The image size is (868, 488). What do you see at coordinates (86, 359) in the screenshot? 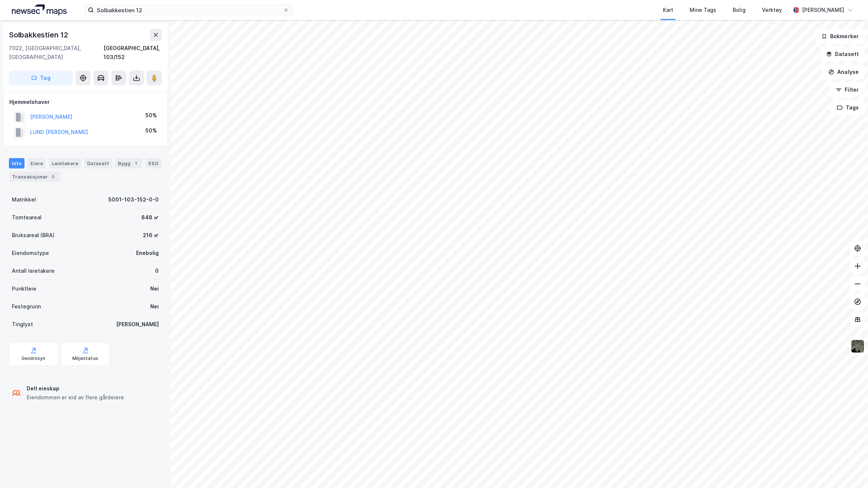
I see `div: Miljøstatus` at bounding box center [86, 359].